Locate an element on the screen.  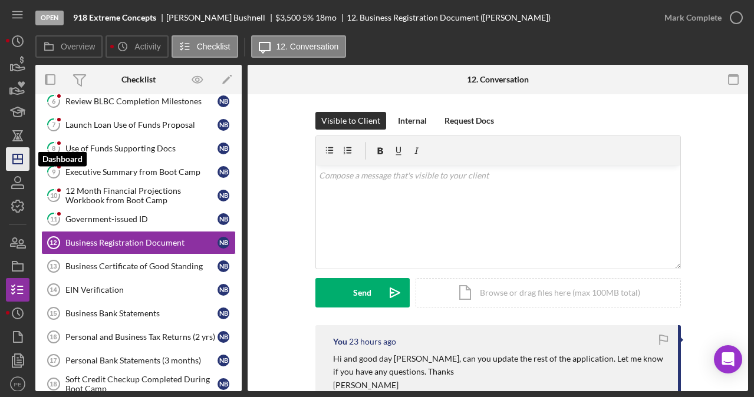
div: 18 mo is located at coordinates (326, 18).